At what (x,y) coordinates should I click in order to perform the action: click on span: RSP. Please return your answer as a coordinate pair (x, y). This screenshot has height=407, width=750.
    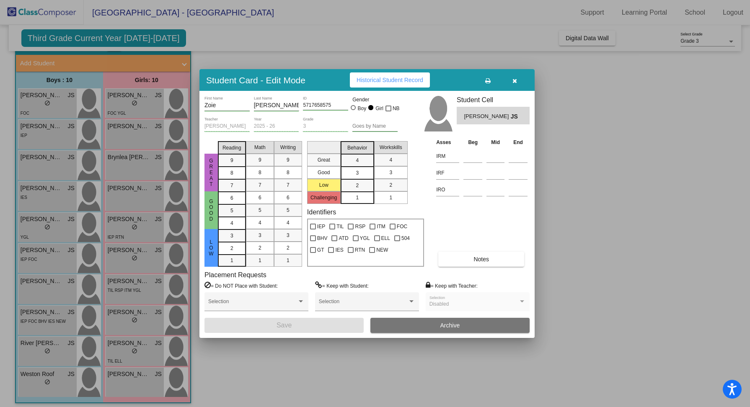
    Looking at the image, I should click on (360, 227).